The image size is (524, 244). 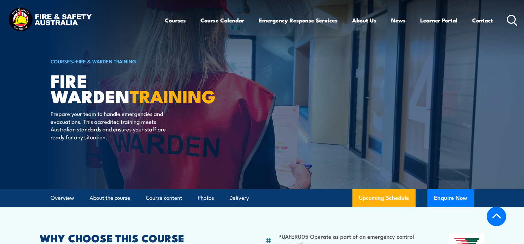 What do you see at coordinates (136, 238) in the screenshot?
I see `h2: WHY CHOOSE THIS COURSE` at bounding box center [136, 238].